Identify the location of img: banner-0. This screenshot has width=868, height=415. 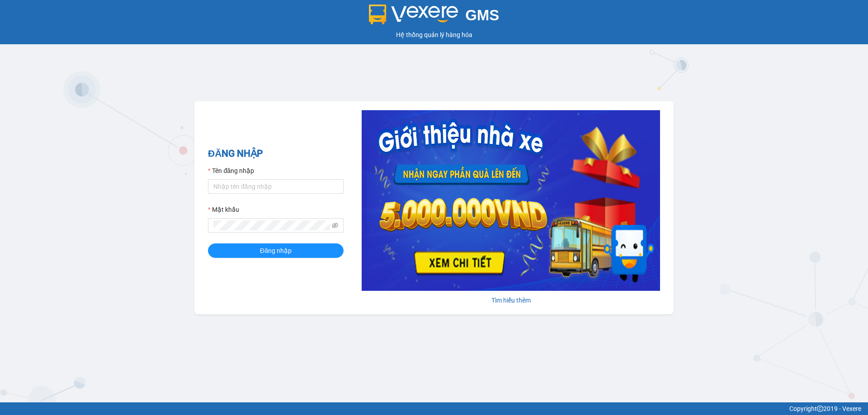
(511, 200).